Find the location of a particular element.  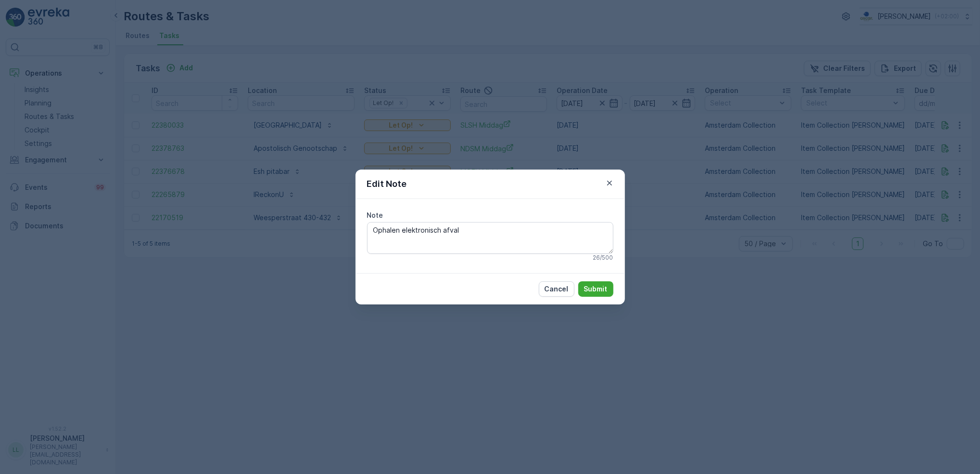

button: Submit is located at coordinates (596, 289).